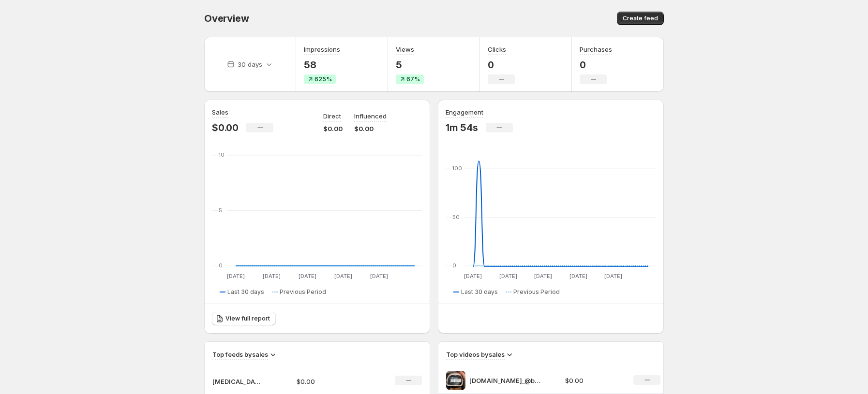 Image resolution: width=868 pixels, height=394 pixels. Describe the element at coordinates (220, 112) in the screenshot. I see `h3: Sales` at that location.